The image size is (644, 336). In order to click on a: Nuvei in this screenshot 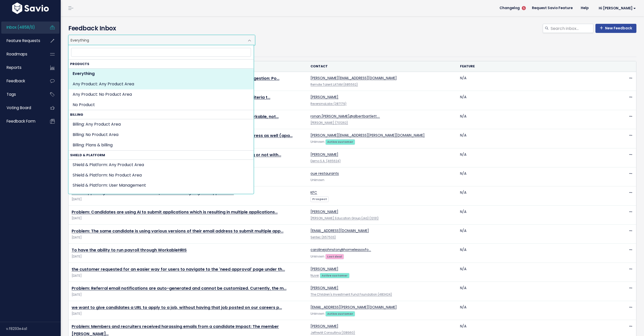, I will do `click(314, 275)`.